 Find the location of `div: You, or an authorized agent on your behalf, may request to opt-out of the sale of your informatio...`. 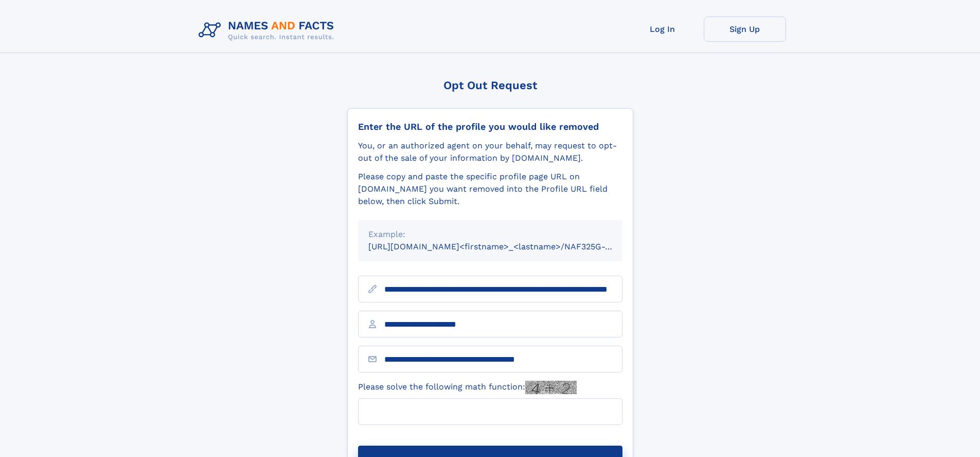

div: You, or an authorized agent on your behalf, may request to opt-out of the sale of your informatio... is located at coordinates (491, 152).